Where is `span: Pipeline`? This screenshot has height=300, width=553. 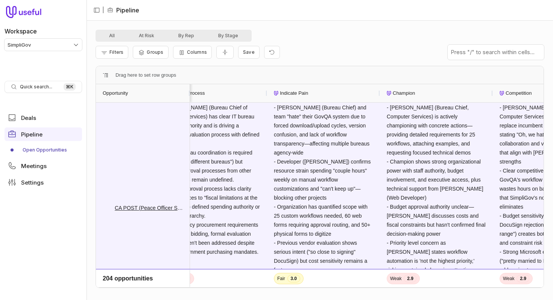 span: Pipeline is located at coordinates (32, 134).